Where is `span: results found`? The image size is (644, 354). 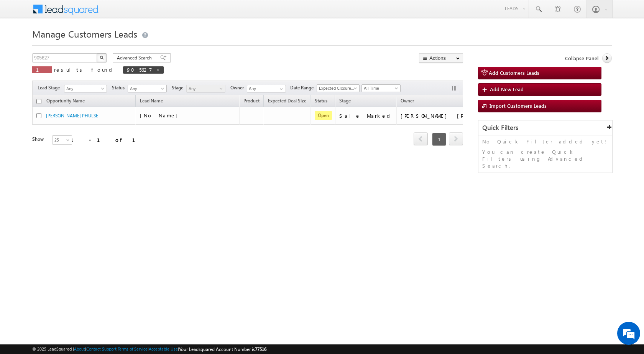
span: results found is located at coordinates (84, 70).